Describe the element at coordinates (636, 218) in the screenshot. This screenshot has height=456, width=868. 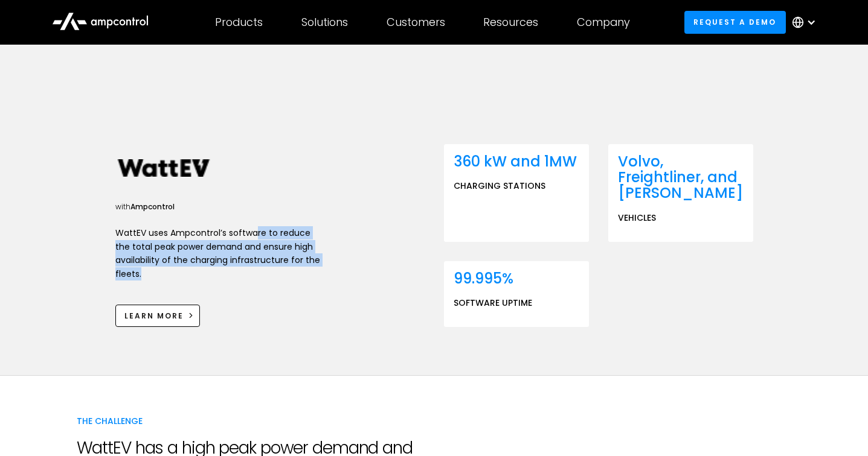
I see `p: Vehicles` at that location.